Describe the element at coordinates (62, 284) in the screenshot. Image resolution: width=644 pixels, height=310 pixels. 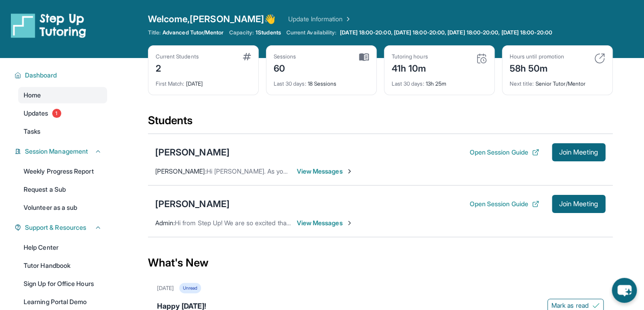
I see `a: Sign Up for Office Hours` at that location.